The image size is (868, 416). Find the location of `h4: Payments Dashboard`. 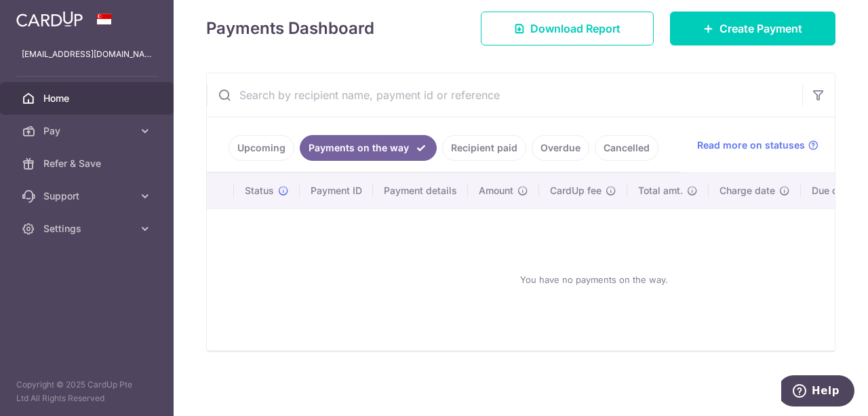

h4: Payments Dashboard is located at coordinates (290, 29).